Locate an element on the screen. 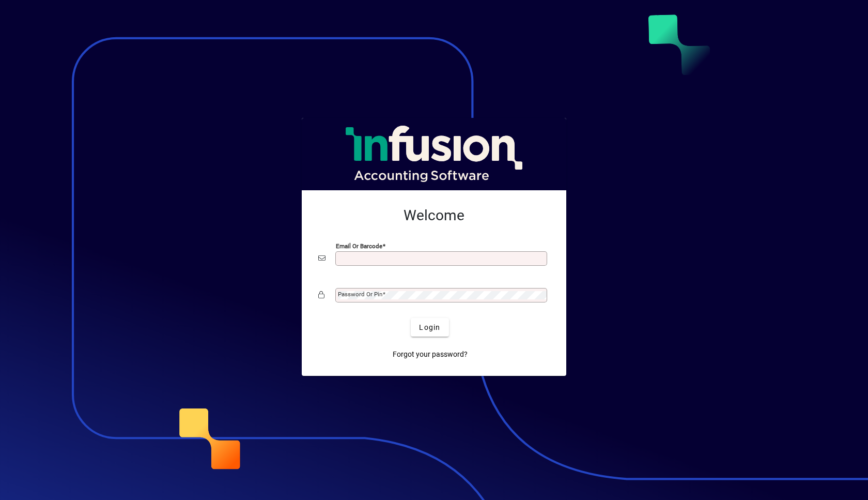 Image resolution: width=868 pixels, height=500 pixels. button: Login is located at coordinates (429, 327).